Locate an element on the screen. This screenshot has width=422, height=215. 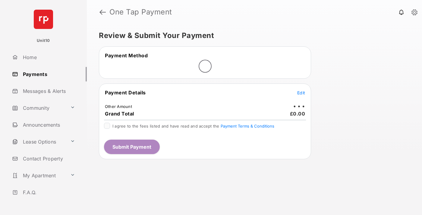
td: Other Amount is located at coordinates (119, 106).